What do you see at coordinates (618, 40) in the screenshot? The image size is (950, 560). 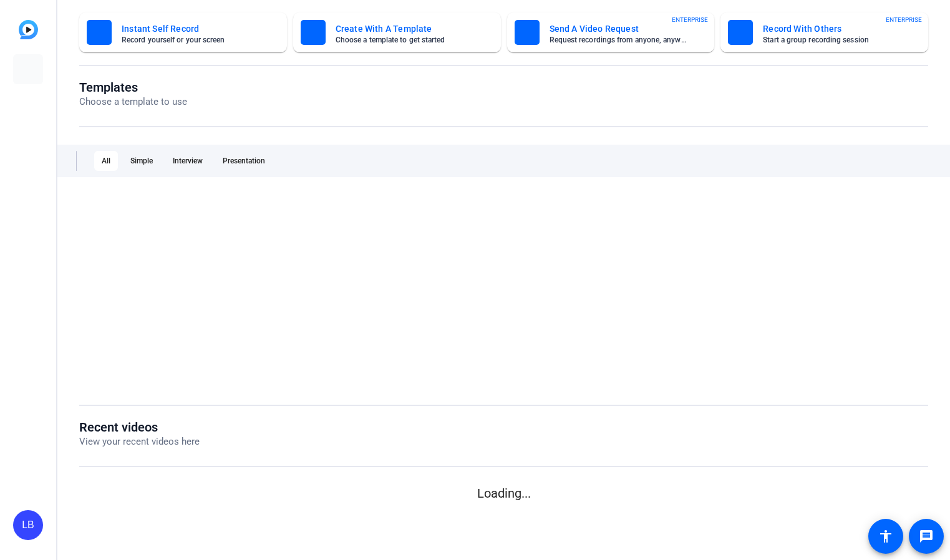 I see `mat-card-subtitle: Request recordings from anyone, anywhere` at bounding box center [618, 40].